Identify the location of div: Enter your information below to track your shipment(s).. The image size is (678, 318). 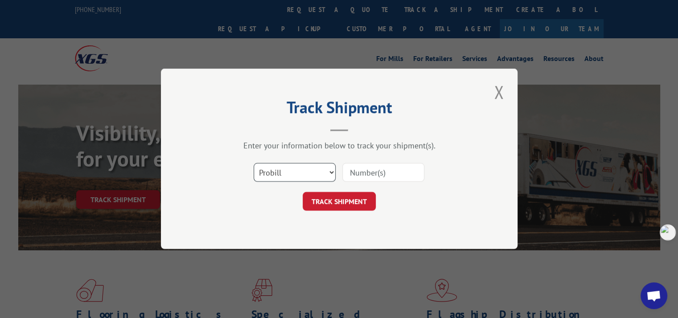
(339, 146).